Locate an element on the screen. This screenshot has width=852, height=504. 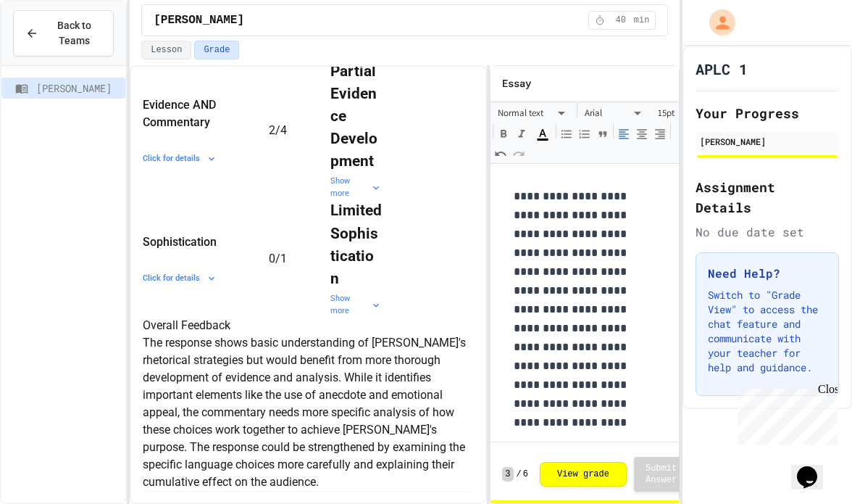
button: Bullet List is located at coordinates (567, 134).